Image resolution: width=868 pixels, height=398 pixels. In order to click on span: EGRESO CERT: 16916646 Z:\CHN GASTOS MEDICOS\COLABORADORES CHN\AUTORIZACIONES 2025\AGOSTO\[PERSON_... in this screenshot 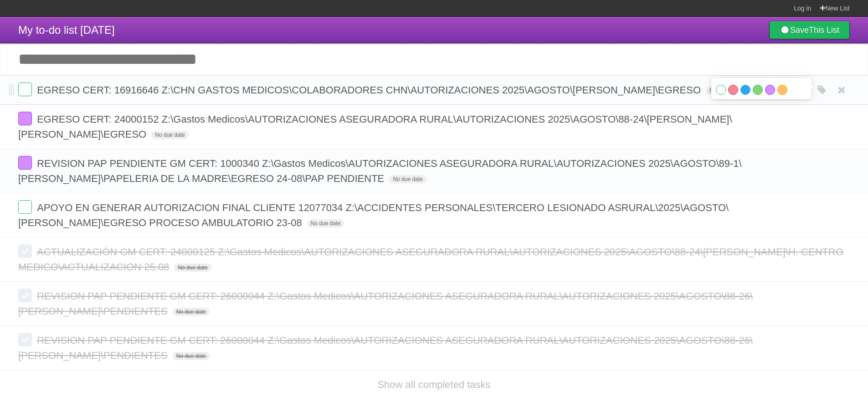, I will do `click(370, 90)`.